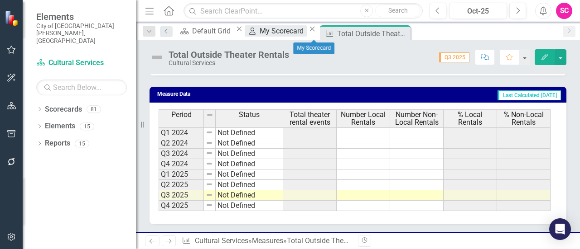  I want to click on td: Q4 2025, so click(181, 206).